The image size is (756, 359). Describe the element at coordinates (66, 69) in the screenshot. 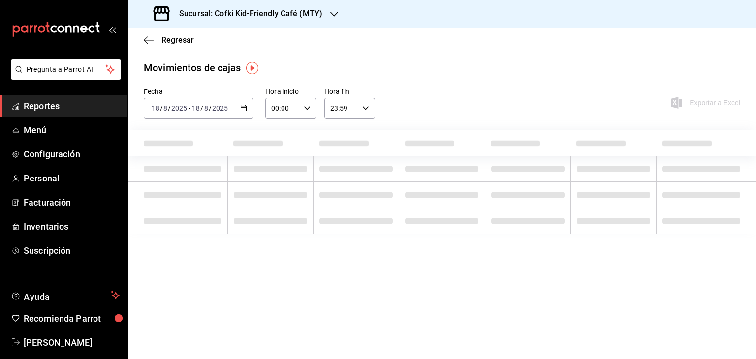

I see `button: Pregunta a Parrot AI` at that location.